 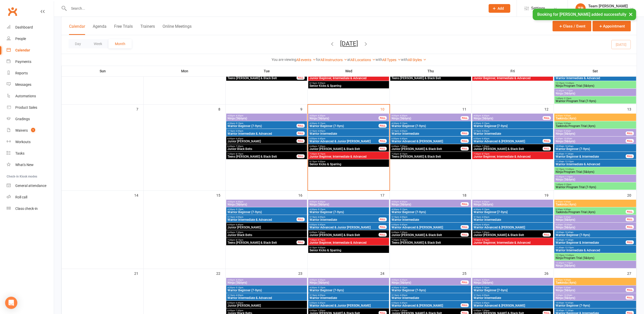 What do you see at coordinates (569, 146) in the screenshot?
I see `span: - 10:45am` at bounding box center [569, 146].